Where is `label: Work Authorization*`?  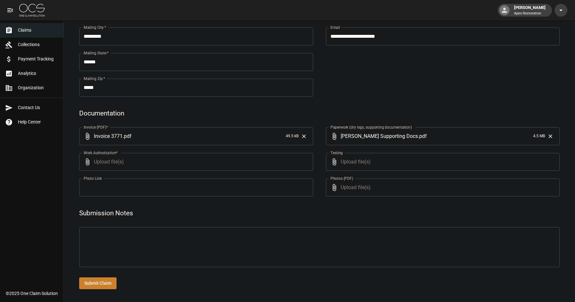
label: Work Authorization* is located at coordinates (101, 152).